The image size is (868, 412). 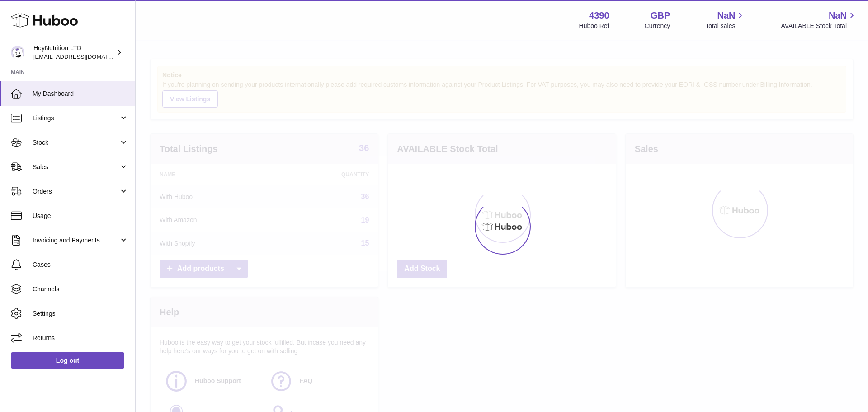 What do you see at coordinates (75, 118) in the screenshot?
I see `span: Listings` at bounding box center [75, 118].